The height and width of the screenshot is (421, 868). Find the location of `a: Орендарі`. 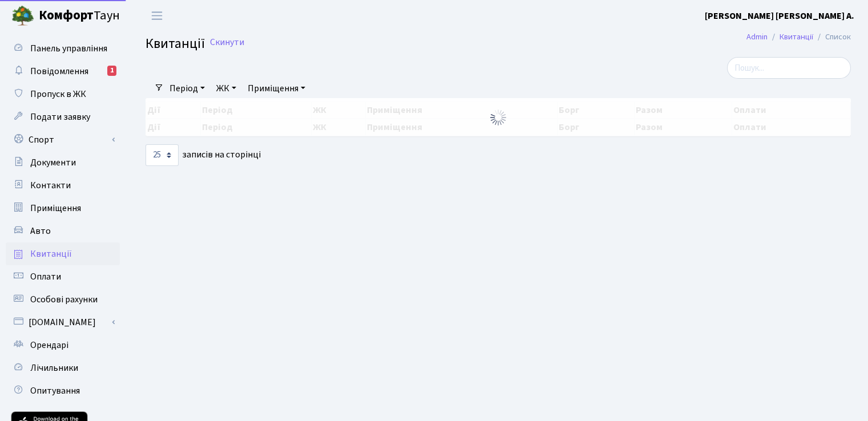

a: Орендарі is located at coordinates (63, 345).